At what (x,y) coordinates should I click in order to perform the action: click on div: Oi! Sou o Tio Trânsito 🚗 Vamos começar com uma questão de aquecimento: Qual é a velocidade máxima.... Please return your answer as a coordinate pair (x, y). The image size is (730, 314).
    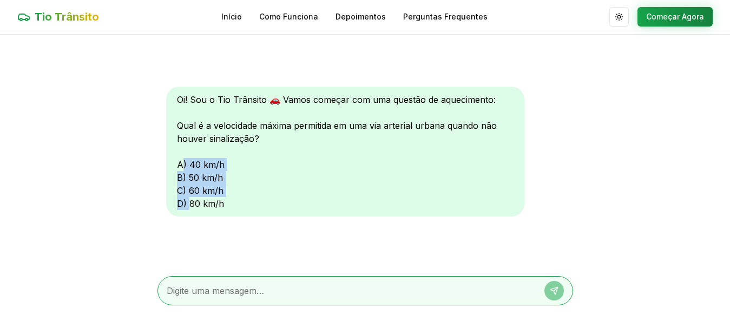
    Looking at the image, I should click on (345, 152).